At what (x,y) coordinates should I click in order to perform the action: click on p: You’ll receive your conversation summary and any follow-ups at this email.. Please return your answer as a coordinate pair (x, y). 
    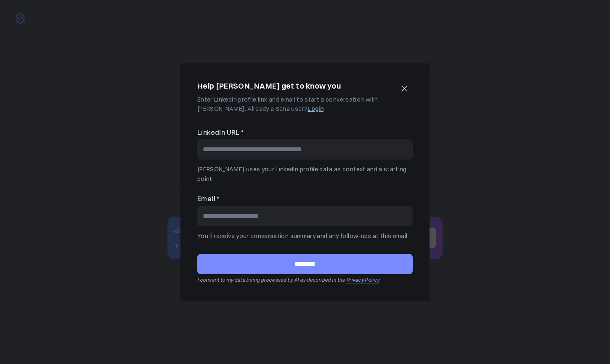
    Looking at the image, I should click on (305, 236).